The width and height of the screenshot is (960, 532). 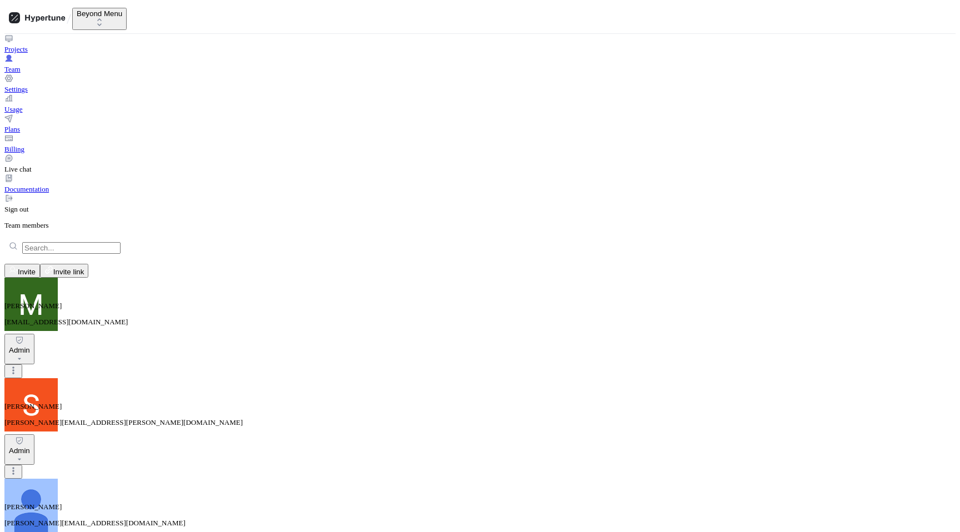 What do you see at coordinates (22, 271) in the screenshot?
I see `button: Invite` at bounding box center [22, 271].